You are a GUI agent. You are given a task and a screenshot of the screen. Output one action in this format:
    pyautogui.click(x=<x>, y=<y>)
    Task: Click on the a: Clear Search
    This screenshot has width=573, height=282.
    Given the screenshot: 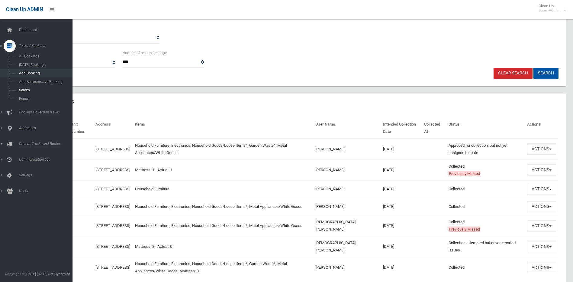 What is the action you would take?
    pyautogui.click(x=513, y=73)
    